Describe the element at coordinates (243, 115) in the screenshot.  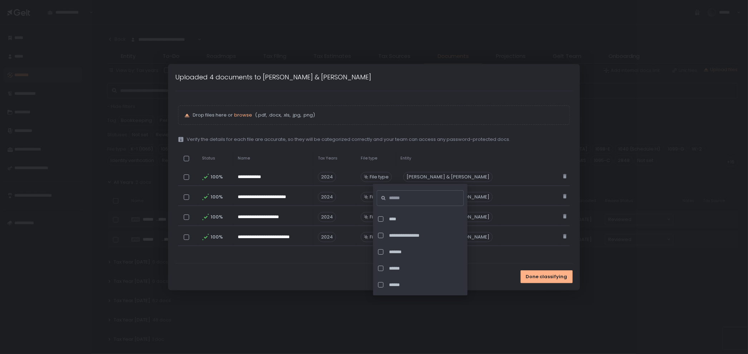
I see `button: browse` at that location.